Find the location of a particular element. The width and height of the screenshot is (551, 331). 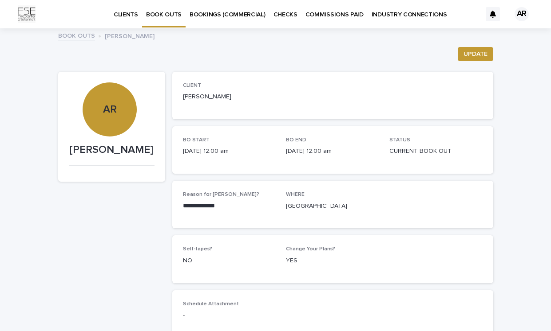

p: CURRENT BOOK OUT is located at coordinates (435, 151).